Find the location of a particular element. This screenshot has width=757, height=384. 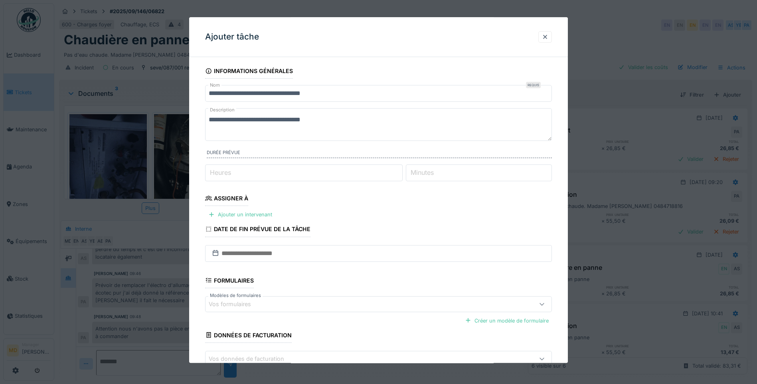

div: Date de fin prévue de la tâche is located at coordinates (258, 230).